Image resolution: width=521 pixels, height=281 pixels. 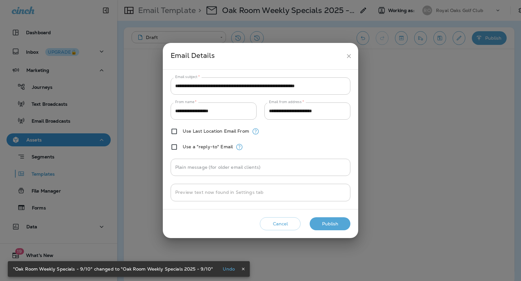 What do you see at coordinates (186, 102) in the screenshot?
I see `label: From name` at bounding box center [186, 102].